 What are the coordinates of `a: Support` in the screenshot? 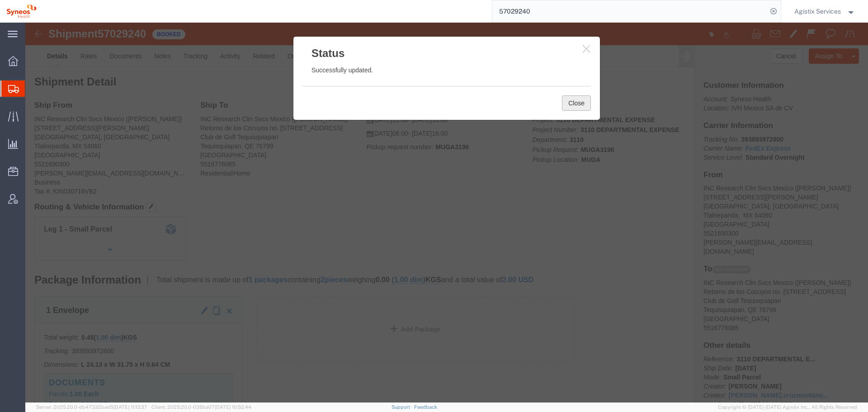 It's located at (402, 407).